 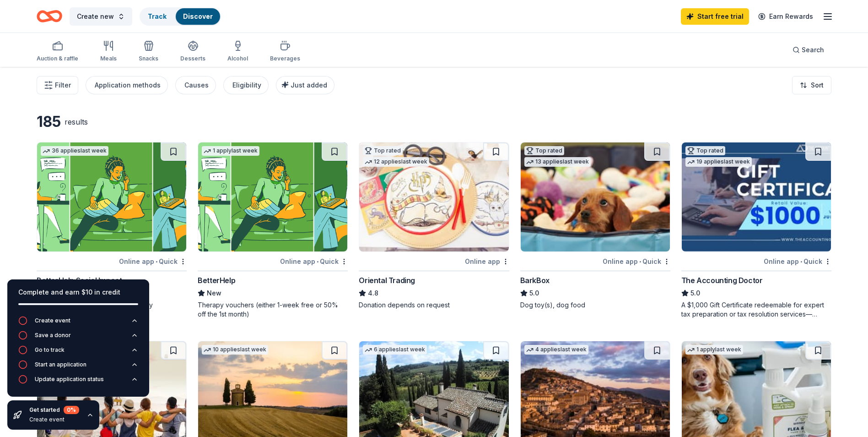 What do you see at coordinates (434, 197) in the screenshot?
I see `img: Image for Oriental Trading` at bounding box center [434, 197].